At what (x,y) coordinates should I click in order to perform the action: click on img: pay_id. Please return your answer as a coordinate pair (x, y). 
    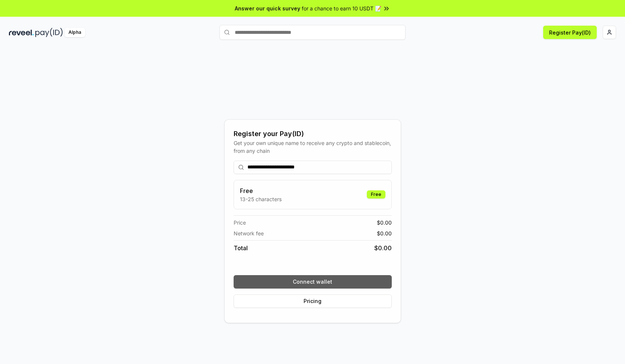
    Looking at the image, I should click on (49, 32).